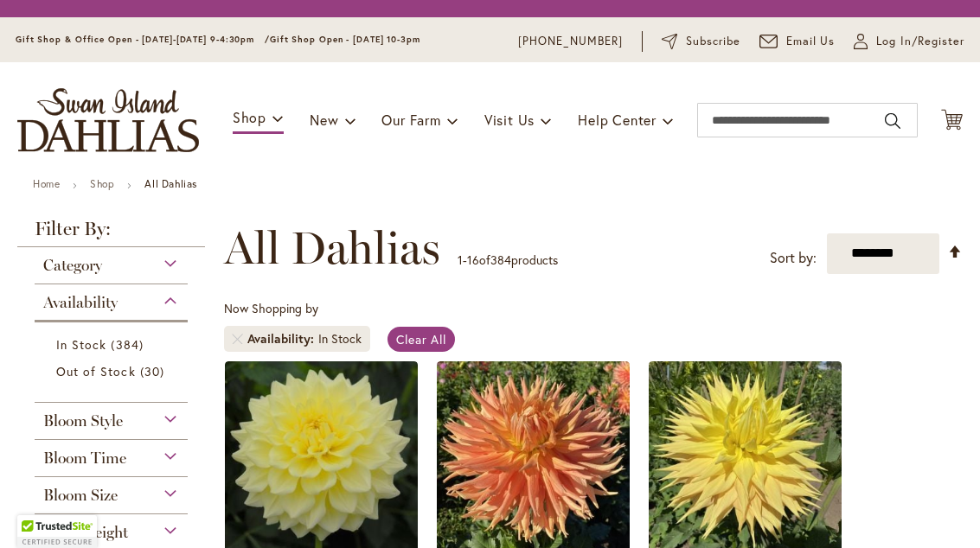  I want to click on a: In Stock 384, so click(113, 344).